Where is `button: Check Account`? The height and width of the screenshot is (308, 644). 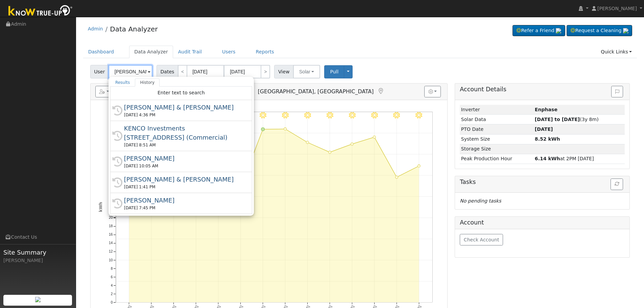 button: Check Account is located at coordinates (482, 239).